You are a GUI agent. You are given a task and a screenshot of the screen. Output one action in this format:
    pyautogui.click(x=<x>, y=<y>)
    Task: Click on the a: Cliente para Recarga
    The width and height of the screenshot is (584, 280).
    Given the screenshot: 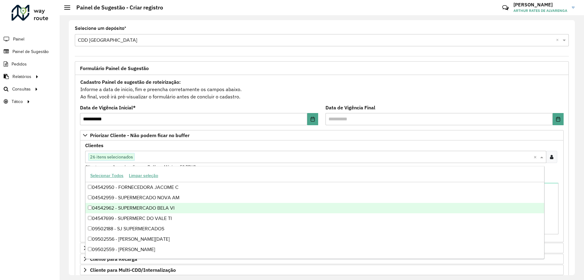 What is the action you would take?
    pyautogui.click(x=322, y=259)
    